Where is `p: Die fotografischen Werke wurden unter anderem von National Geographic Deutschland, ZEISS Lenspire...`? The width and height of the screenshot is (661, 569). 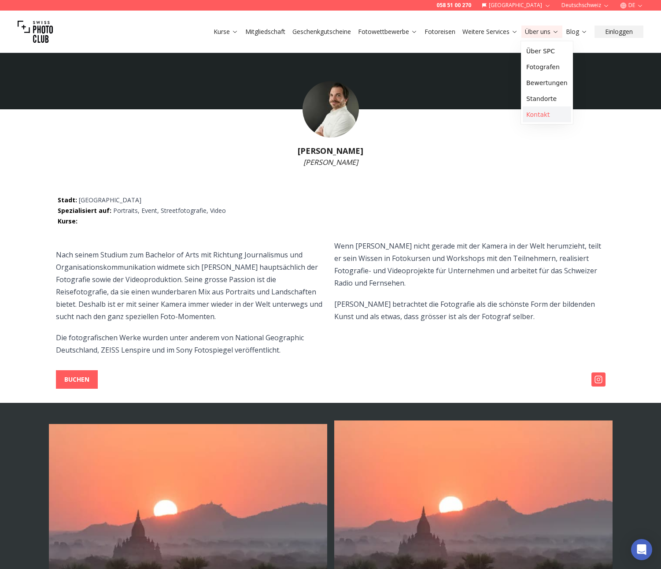
p: Die fotografischen Werke wurden unter anderem von National Geographic Deutschland, ZEISS Lenspire... is located at coordinates (192, 344).